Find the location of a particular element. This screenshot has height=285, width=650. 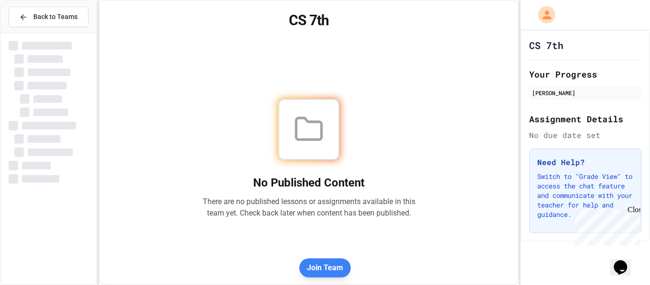

button: Back to Teams is located at coordinates (49, 17).